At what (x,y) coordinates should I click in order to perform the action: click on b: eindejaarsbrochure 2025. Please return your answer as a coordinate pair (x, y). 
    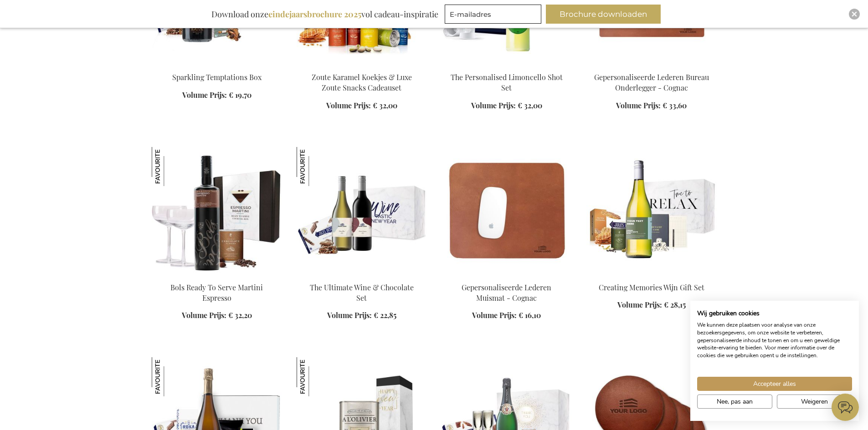
    Looking at the image, I should click on (315, 14).